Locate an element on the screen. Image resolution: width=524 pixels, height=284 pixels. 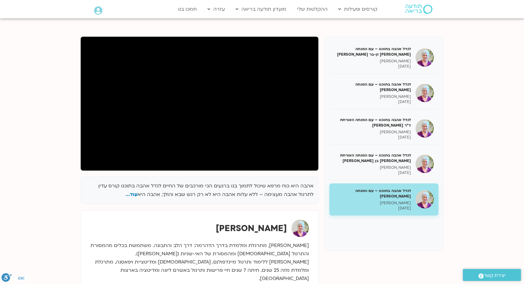
a: יצירת קשר is located at coordinates (492, 275).